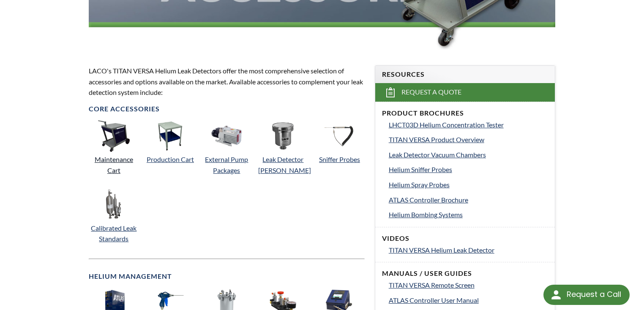 This screenshot has width=644, height=310. What do you see at coordinates (468, 185) in the screenshot?
I see `a: Helium Spray Probes` at bounding box center [468, 185].